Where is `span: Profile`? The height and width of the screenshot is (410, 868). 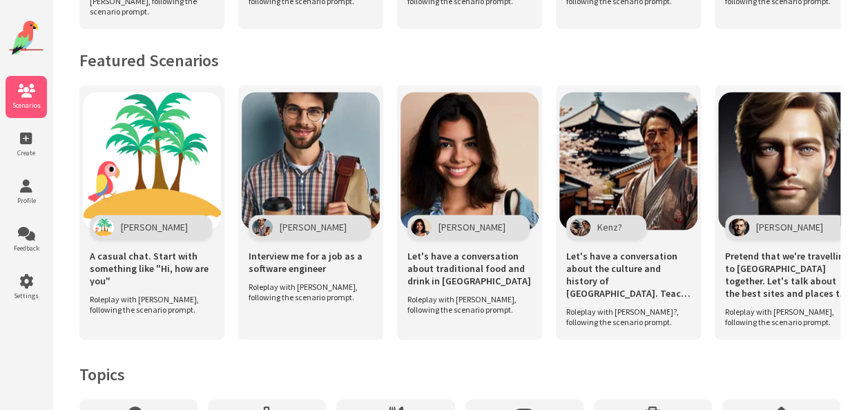
span: Profile is located at coordinates (26, 200).